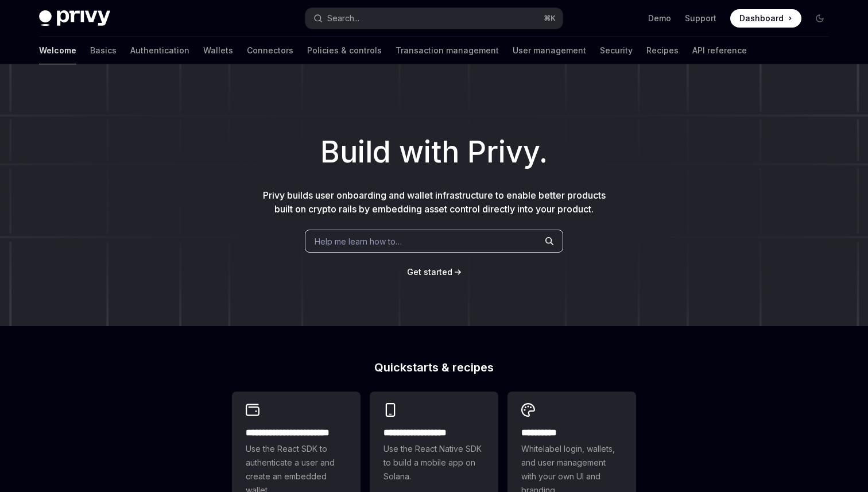 The image size is (868, 492). Describe the element at coordinates (343, 19) in the screenshot. I see `div: Search...` at that location.